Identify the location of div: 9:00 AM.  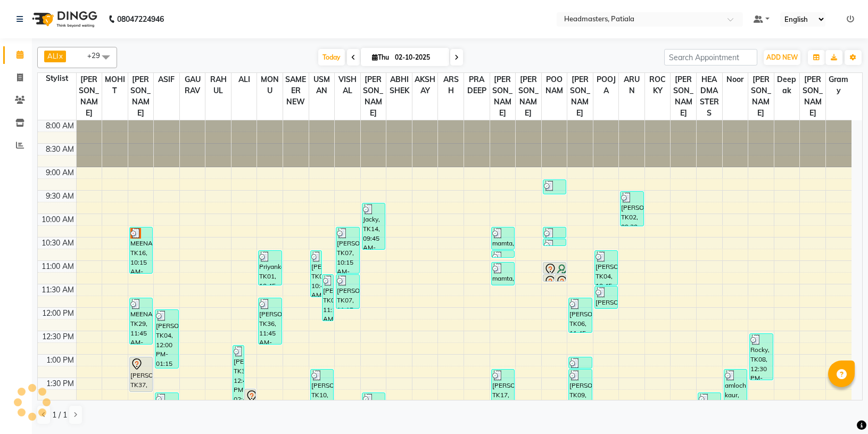
(59, 173).